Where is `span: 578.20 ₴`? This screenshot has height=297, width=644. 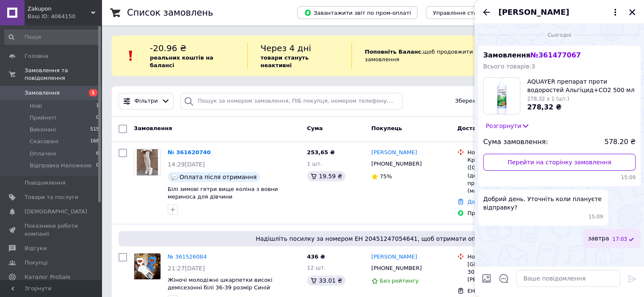 span: 578.20 ₴ is located at coordinates (619, 142).